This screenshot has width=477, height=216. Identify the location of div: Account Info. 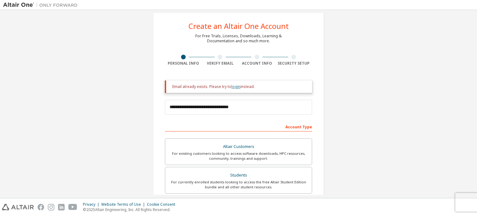
(257, 63).